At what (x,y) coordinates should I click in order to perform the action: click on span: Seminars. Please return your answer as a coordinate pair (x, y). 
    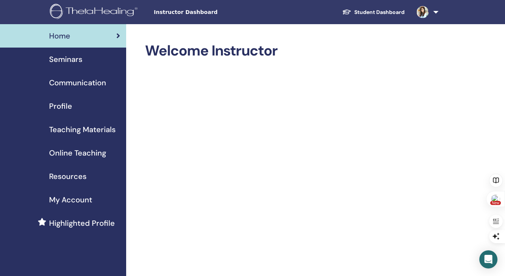
    Looking at the image, I should click on (66, 59).